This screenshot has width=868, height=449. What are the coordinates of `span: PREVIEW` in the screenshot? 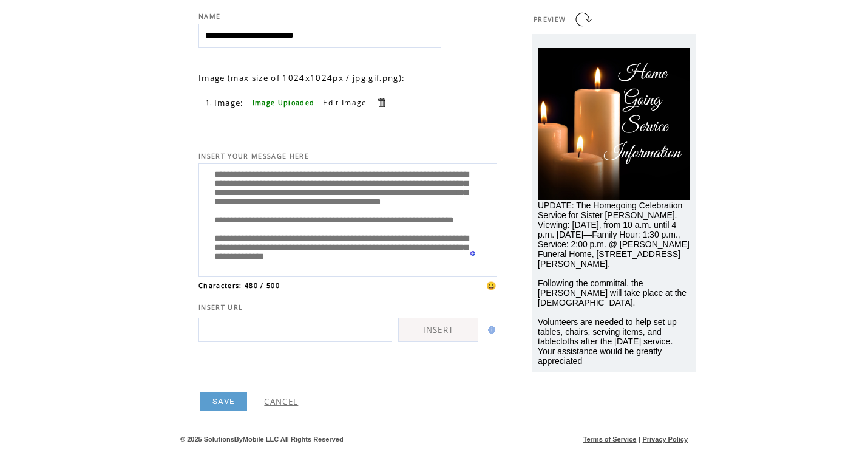 It's located at (549, 19).